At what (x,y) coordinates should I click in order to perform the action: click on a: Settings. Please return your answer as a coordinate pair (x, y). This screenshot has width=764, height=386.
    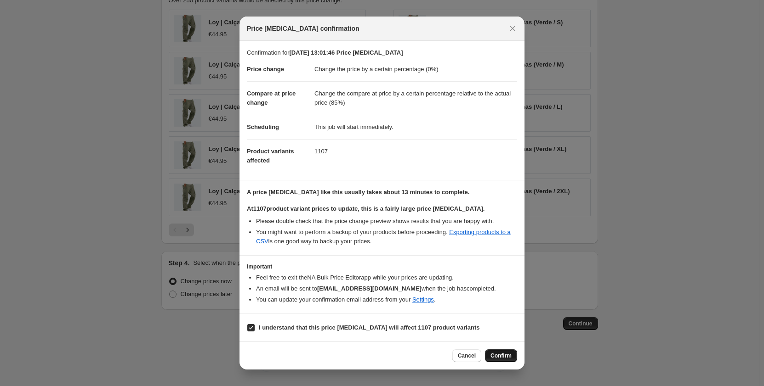
    Looking at the image, I should click on (423, 300).